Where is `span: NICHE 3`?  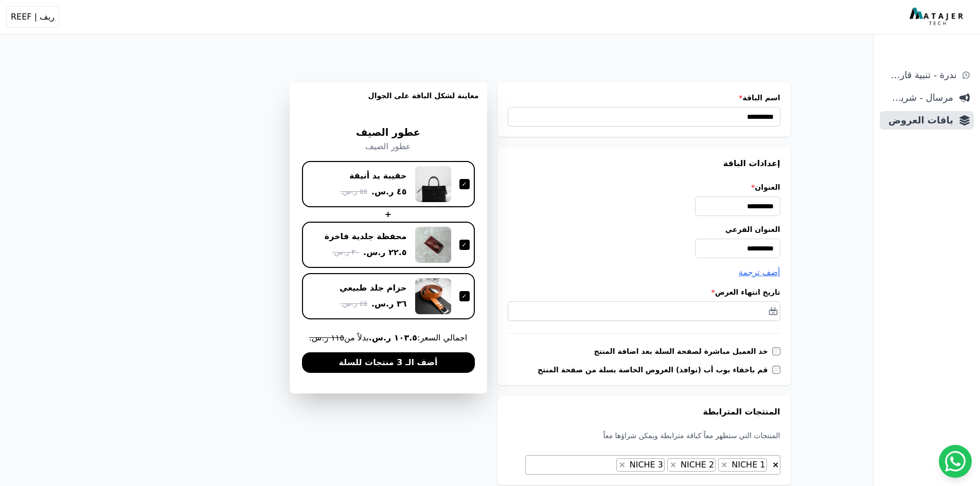
span: NICHE 3 is located at coordinates (646, 465).